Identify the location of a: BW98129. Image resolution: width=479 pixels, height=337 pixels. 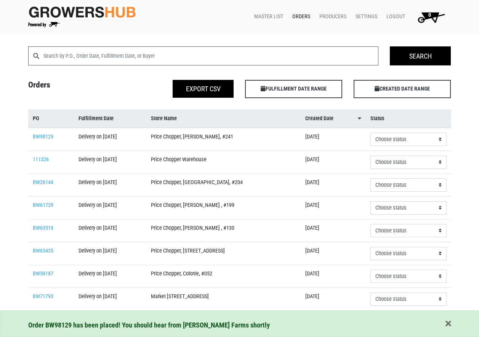
(43, 137).